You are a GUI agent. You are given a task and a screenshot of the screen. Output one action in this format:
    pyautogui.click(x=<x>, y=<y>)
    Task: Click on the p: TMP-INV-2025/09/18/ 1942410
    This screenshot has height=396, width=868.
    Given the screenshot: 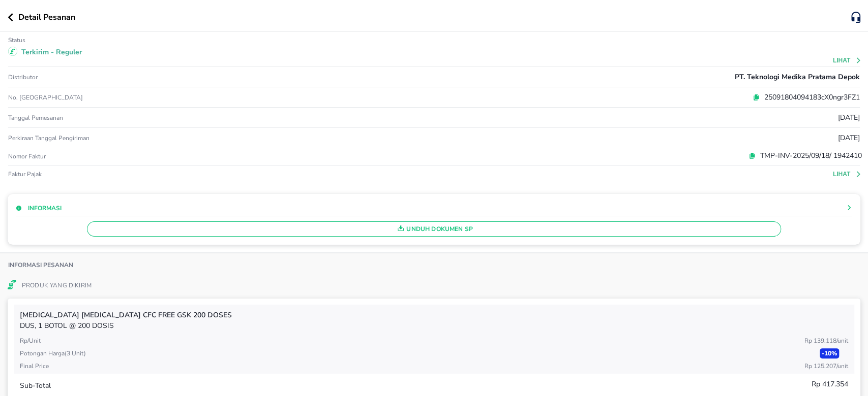 What is the action you would take?
    pyautogui.click(x=808, y=156)
    